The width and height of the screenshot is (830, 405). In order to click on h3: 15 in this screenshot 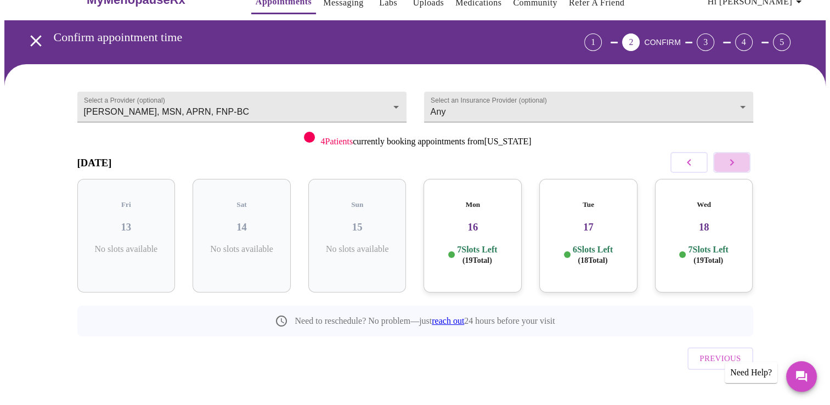, I will do `click(357, 227)`.